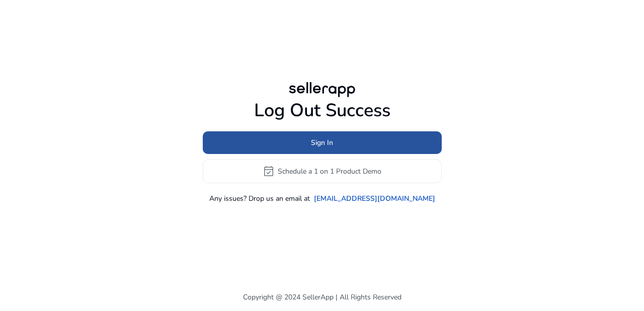 The height and width of the screenshot is (311, 644). Describe the element at coordinates (322, 110) in the screenshot. I see `h1: Log Out Success` at that location.